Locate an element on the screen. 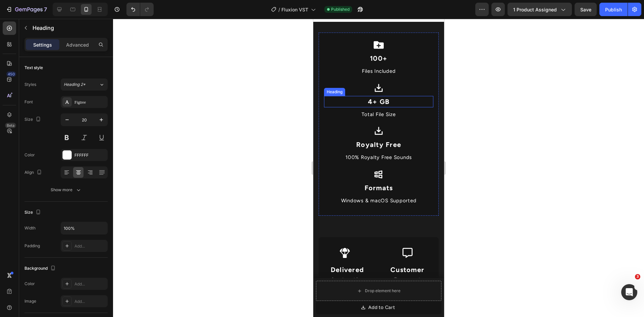  button: Add to Cart is located at coordinates (65, 289).